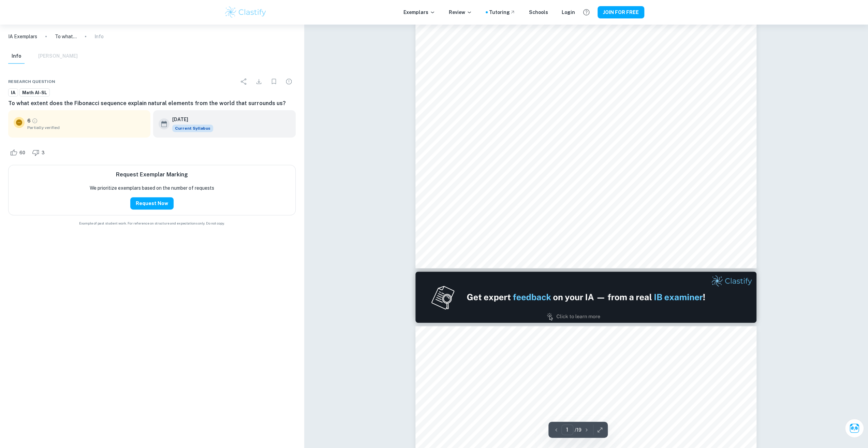 This screenshot has height=448, width=868. What do you see at coordinates (289, 81) in the screenshot?
I see `div: Report issue` at bounding box center [289, 81].